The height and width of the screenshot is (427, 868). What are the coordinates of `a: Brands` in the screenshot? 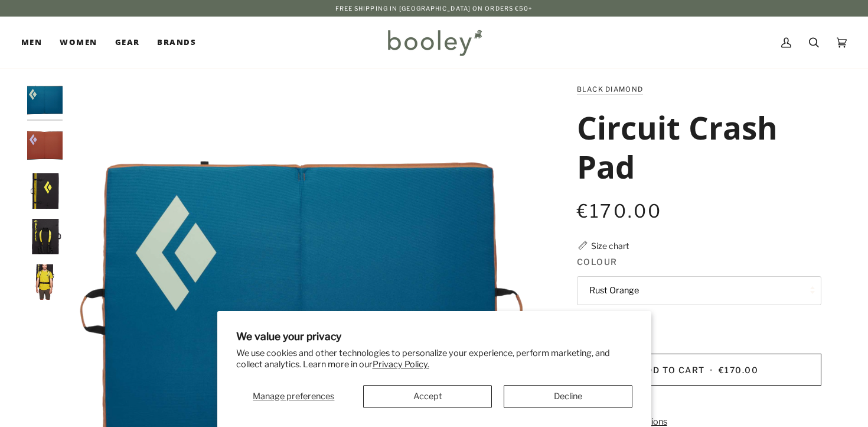 It's located at (177, 42).